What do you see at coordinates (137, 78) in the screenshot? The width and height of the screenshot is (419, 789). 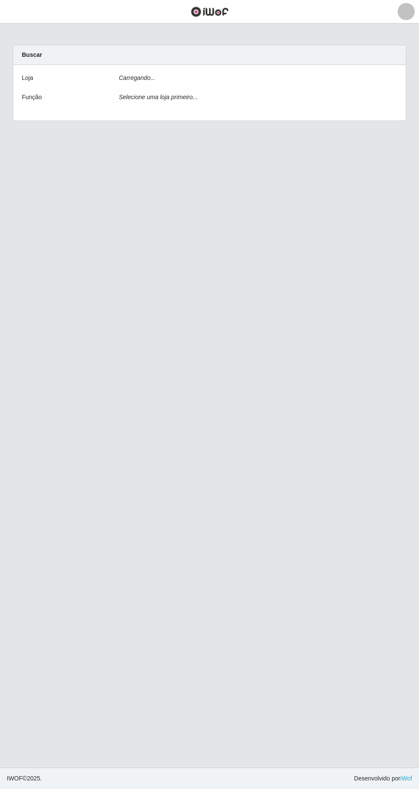 I see `i: Carregando...` at bounding box center [137, 78].